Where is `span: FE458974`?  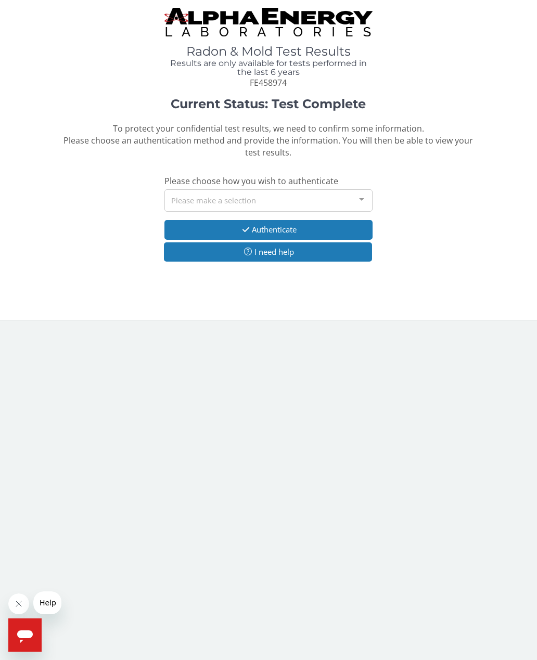 span: FE458974 is located at coordinates (268, 83).